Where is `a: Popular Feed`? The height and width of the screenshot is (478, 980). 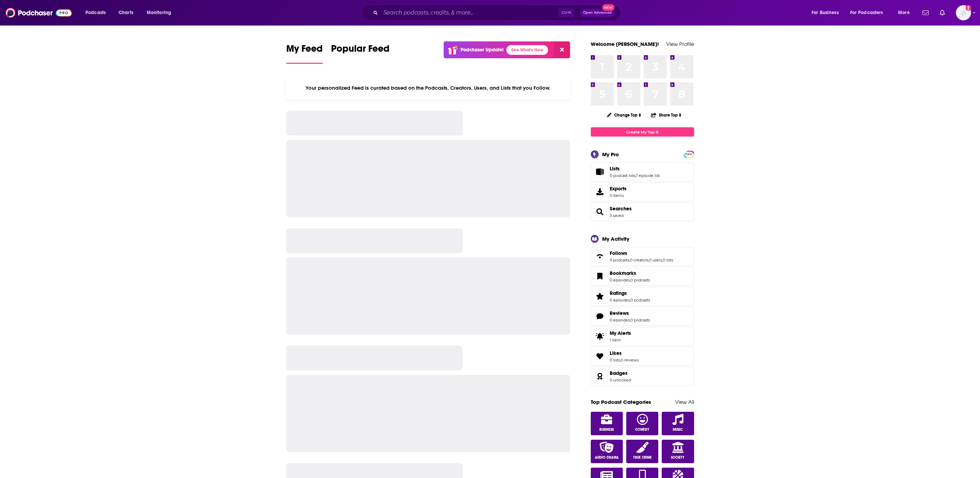 a: Popular Feed is located at coordinates (360, 53).